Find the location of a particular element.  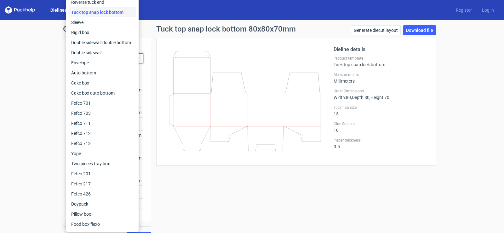

div: Cake box auto bottom is located at coordinates (102, 93).